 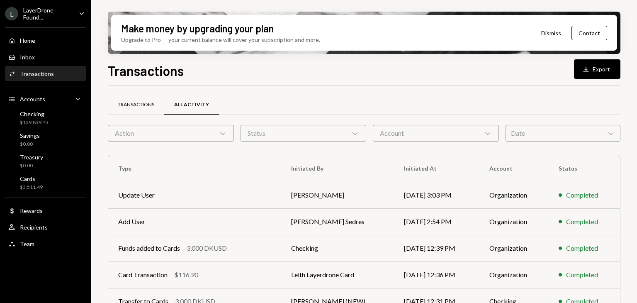 I want to click on div: L, so click(x=12, y=14).